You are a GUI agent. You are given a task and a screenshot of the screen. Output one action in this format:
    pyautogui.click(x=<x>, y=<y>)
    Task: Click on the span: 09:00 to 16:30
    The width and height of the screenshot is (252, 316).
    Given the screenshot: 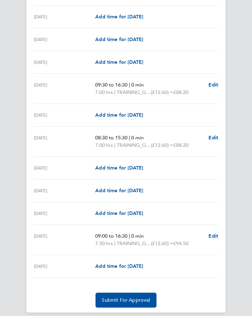 What is the action you would take?
    pyautogui.click(x=111, y=236)
    